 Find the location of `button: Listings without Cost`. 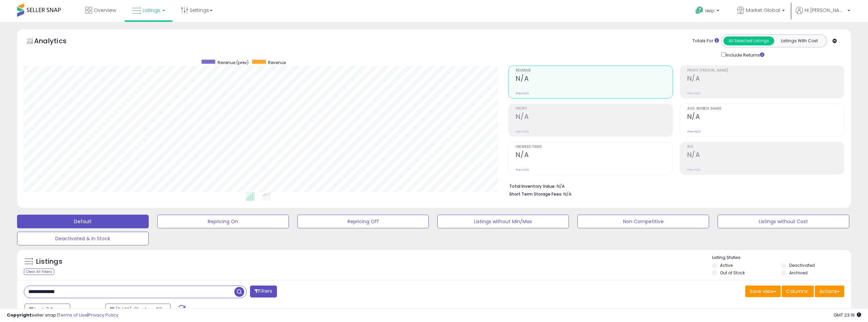

button: Listings without Cost is located at coordinates (783, 222).